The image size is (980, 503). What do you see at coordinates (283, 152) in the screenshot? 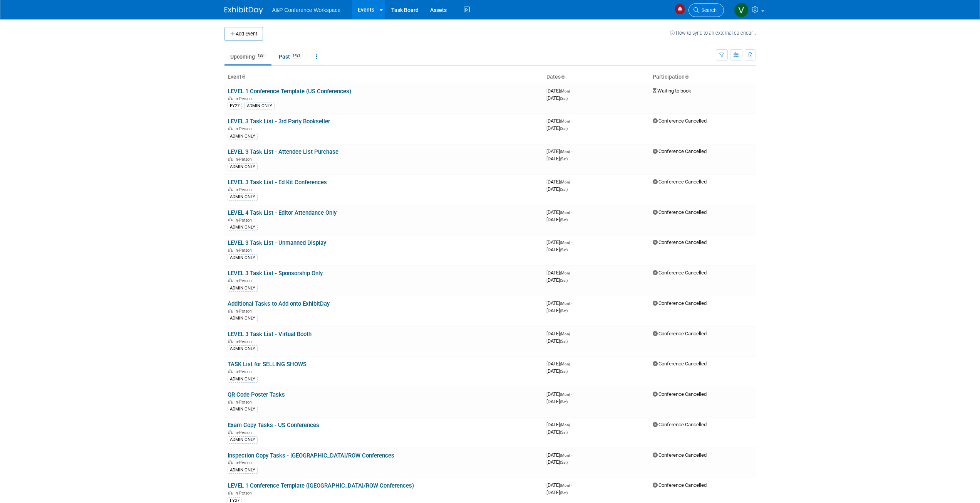
I see `a: LEVEL 3 Task List - Attendee List Purchase` at bounding box center [283, 152].